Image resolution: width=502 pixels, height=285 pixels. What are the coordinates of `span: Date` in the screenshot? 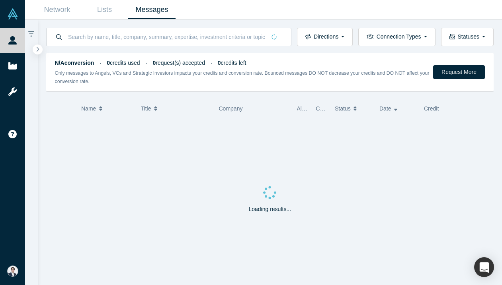 It's located at (385, 109).